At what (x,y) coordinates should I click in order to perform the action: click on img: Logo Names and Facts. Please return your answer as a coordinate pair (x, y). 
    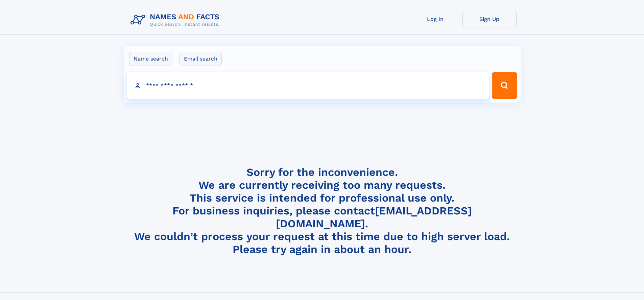
    Looking at the image, I should click on (177, 20).